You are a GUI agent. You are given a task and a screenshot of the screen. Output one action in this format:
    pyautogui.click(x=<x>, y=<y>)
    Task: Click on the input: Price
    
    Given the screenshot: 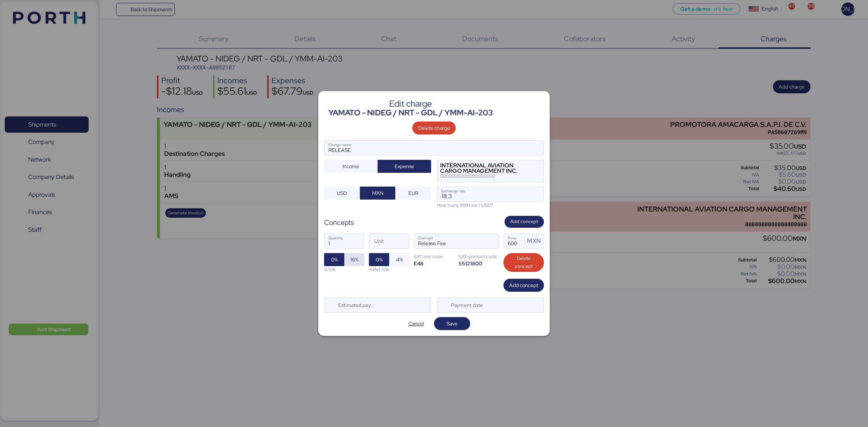 What is the action you would take?
    pyautogui.click(x=515, y=241)
    